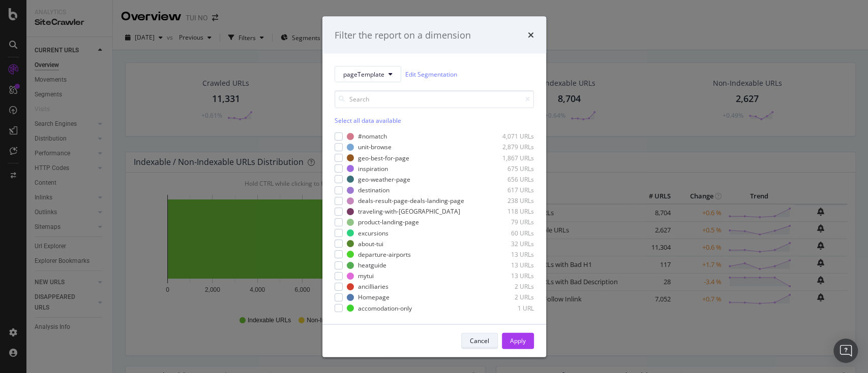  I want to click on button: Apply, so click(518, 340).